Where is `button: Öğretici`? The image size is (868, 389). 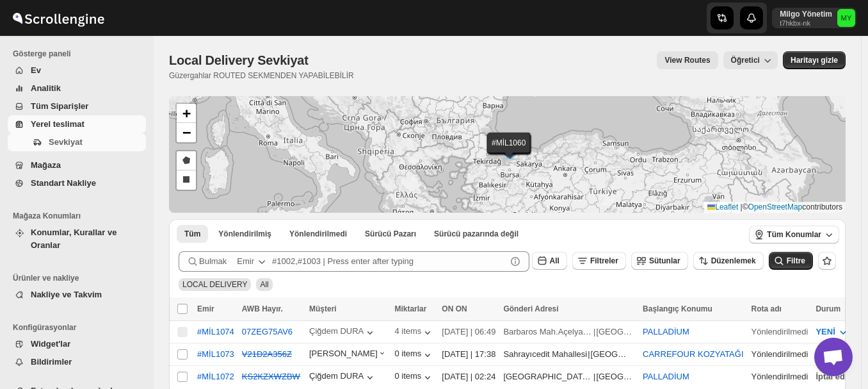 button: Öğretici is located at coordinates (751, 60).